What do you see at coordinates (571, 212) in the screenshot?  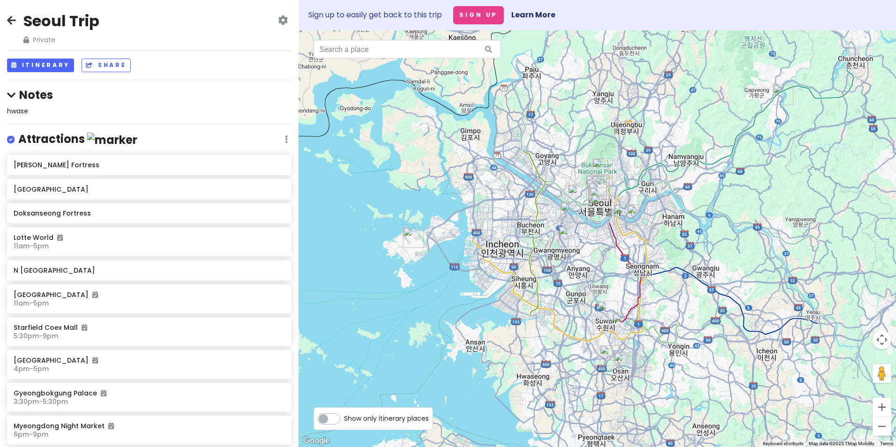 I see `div: Times Square, Seoul` at bounding box center [571, 212].